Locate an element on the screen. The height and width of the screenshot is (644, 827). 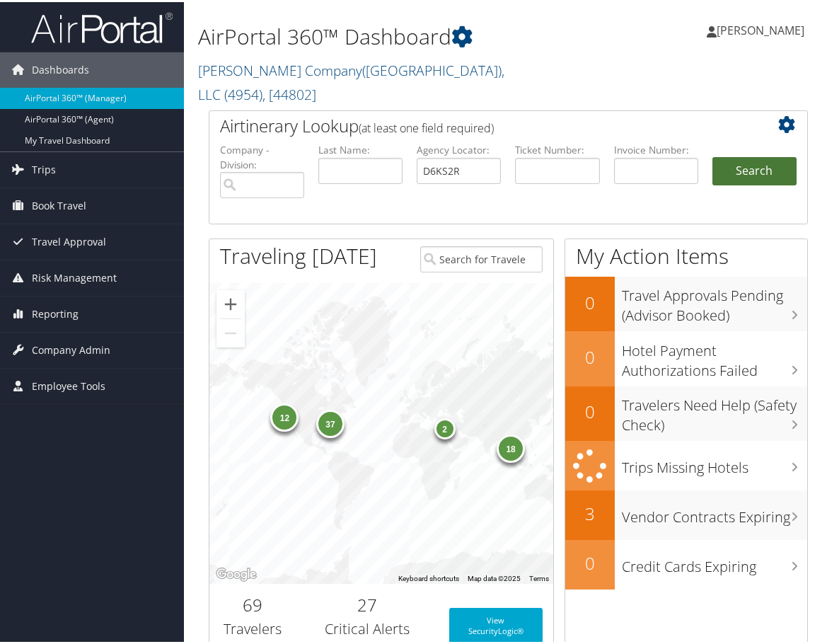
span: Dashboards is located at coordinates (60, 68).